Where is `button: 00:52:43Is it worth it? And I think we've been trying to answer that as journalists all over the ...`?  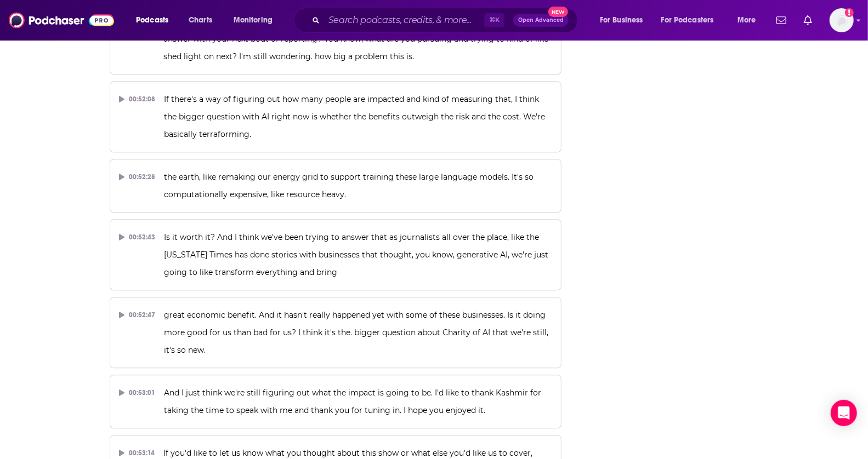
button: 00:52:43Is it worth it? And I think we've been trying to answer that as journalists all over the ... is located at coordinates (335, 255).